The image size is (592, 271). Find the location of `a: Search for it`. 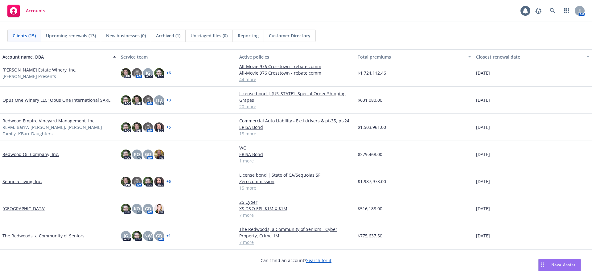

a: Search for it is located at coordinates (319, 260).